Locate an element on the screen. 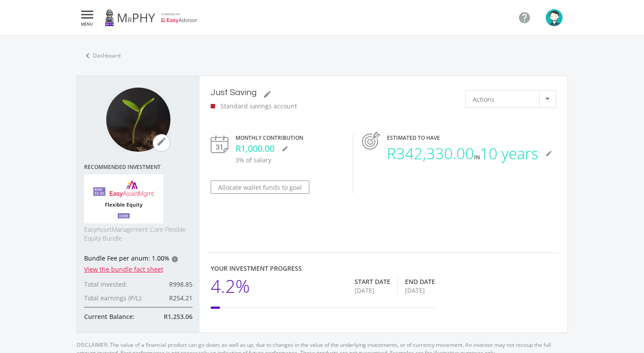  div: Monthly Contribution is located at coordinates (290, 138).